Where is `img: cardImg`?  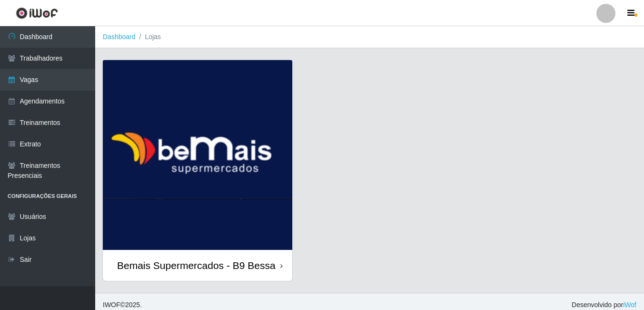
img: cardImg is located at coordinates (198, 155).